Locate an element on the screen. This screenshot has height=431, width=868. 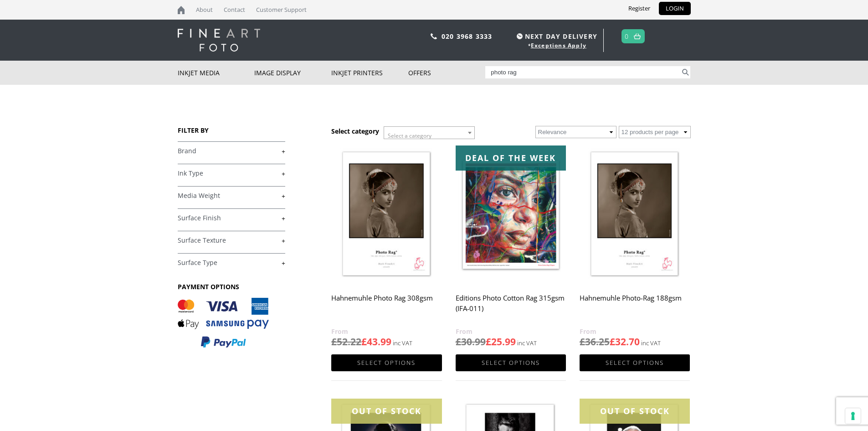
button: Your consent preferences for tracking technologies is located at coordinates (853, 416).